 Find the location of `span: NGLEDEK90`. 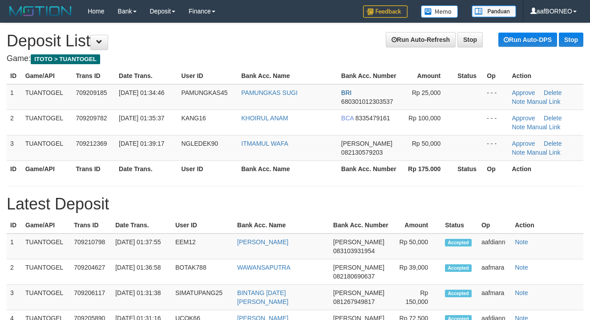

span: NGLEDEK90 is located at coordinates (199, 143).